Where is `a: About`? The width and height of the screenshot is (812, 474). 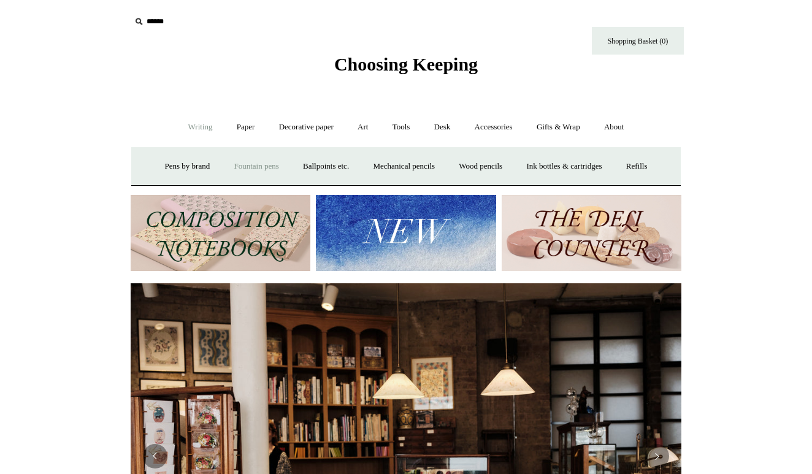
a: About is located at coordinates (614, 127).